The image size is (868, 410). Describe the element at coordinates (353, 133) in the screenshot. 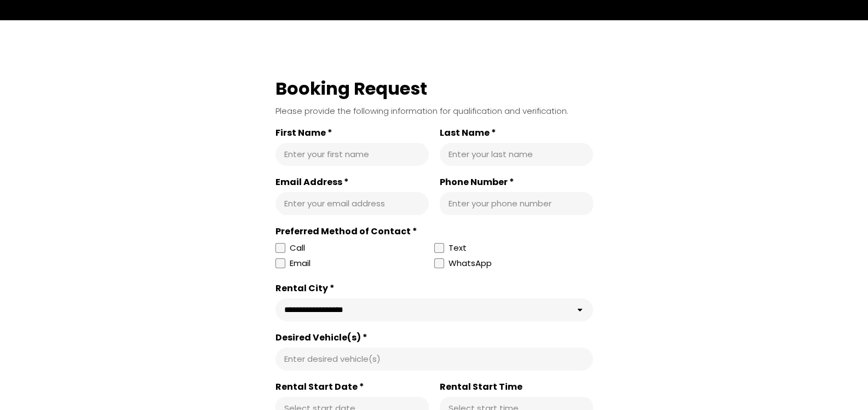

I see `label: First Name *` at that location.